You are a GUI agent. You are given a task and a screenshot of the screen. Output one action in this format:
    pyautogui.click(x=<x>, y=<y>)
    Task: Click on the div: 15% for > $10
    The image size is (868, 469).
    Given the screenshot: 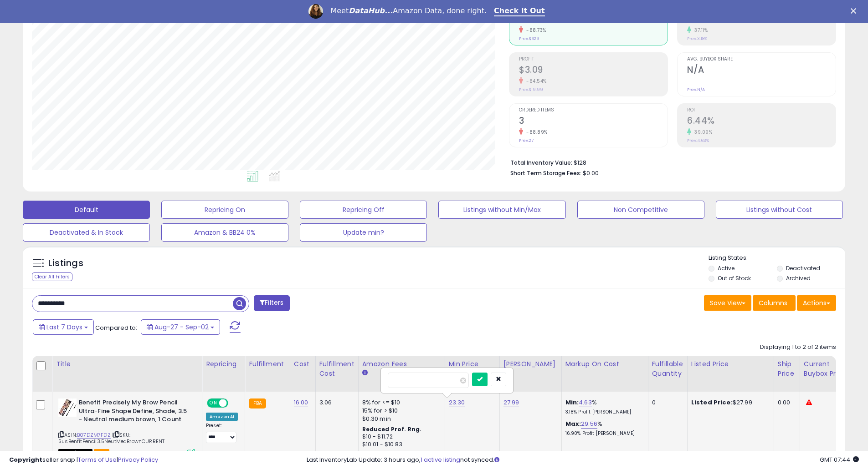 What is the action you would take?
    pyautogui.click(x=400, y=411)
    